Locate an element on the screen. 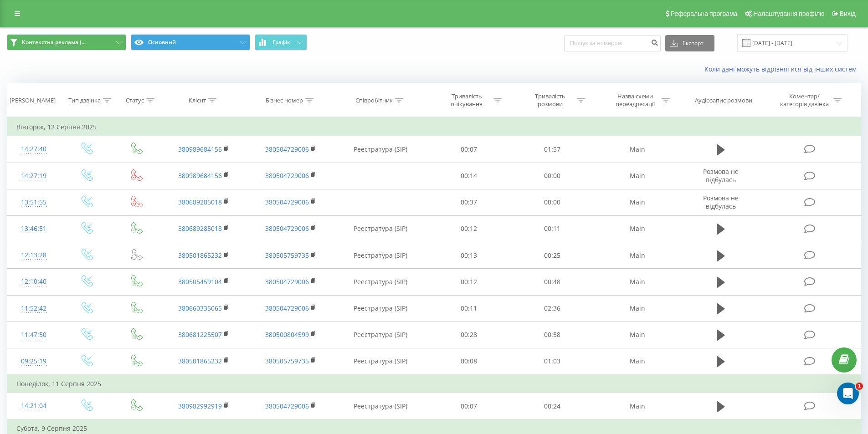  td: 00:48 is located at coordinates (552, 282).